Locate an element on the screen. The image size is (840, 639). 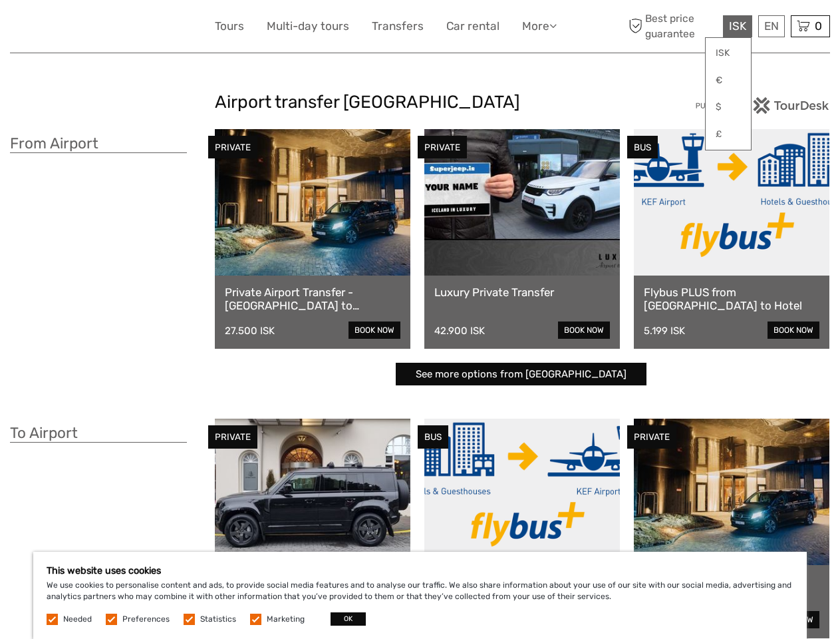
h5: This website uses cookies is located at coordinates (420, 570).